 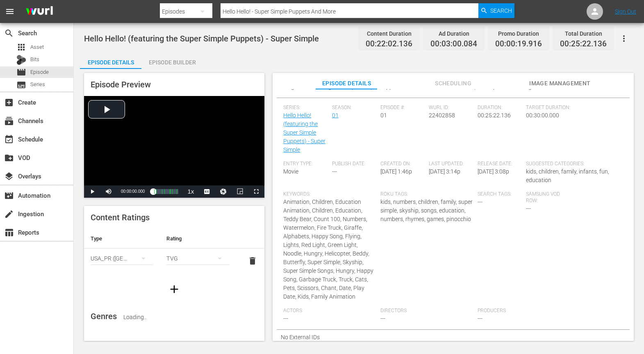 I want to click on span: Hello Hello! (featuring the Super Simple Puppets) - Super Simple, so click(x=201, y=39).